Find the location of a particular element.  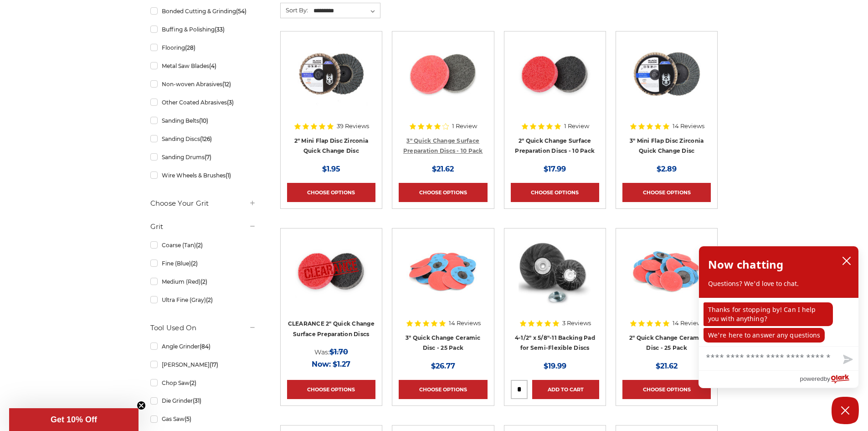

a: 3" Quick Change Ceramic Disc - 25 Pack is located at coordinates (443, 343).